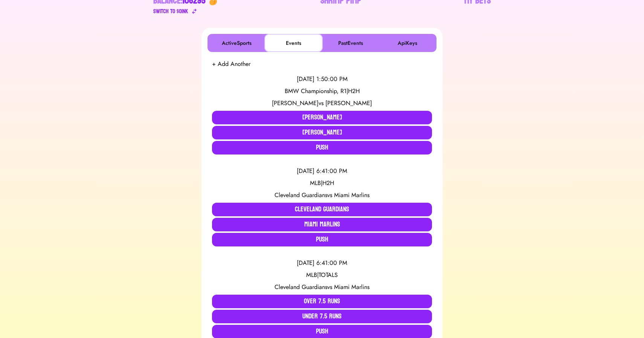  What do you see at coordinates (231, 64) in the screenshot?
I see `button: + Add Another` at bounding box center [231, 64].